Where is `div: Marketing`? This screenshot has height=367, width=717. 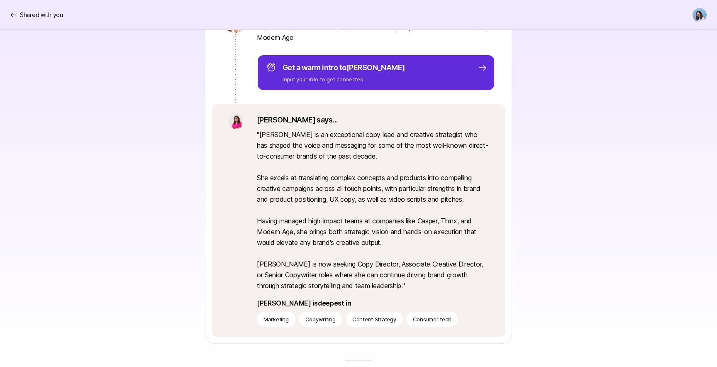
div: Marketing is located at coordinates (276, 319).